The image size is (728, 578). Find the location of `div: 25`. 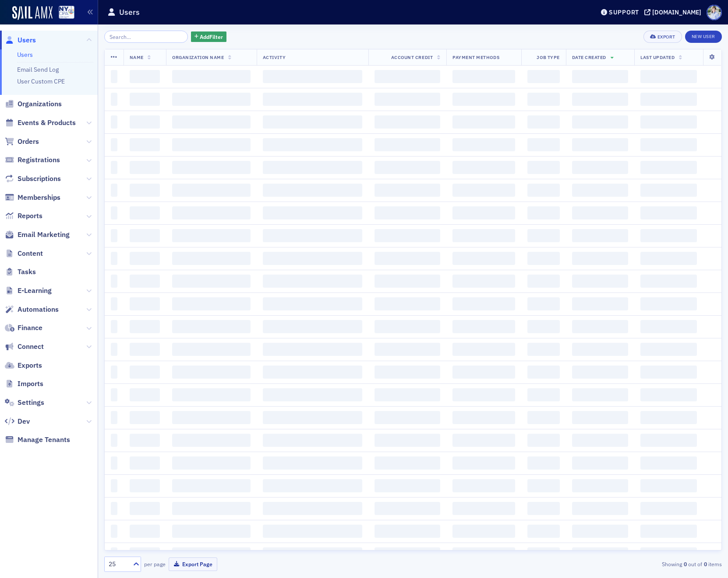

div: 25 is located at coordinates (118, 564).